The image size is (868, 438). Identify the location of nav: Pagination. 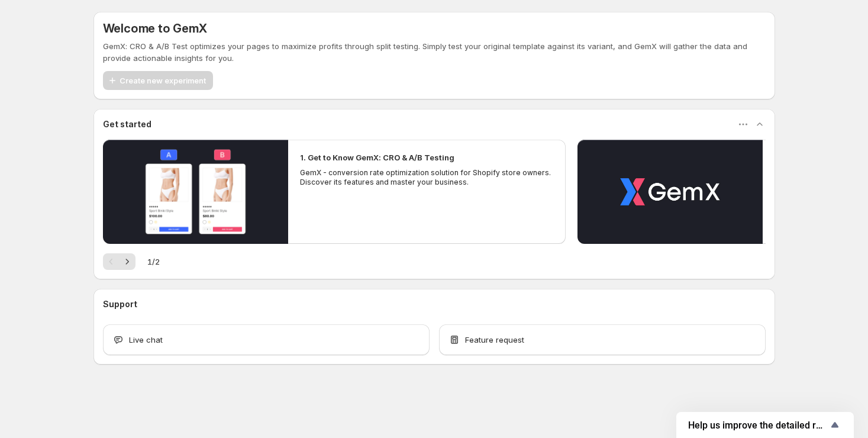
(119, 261).